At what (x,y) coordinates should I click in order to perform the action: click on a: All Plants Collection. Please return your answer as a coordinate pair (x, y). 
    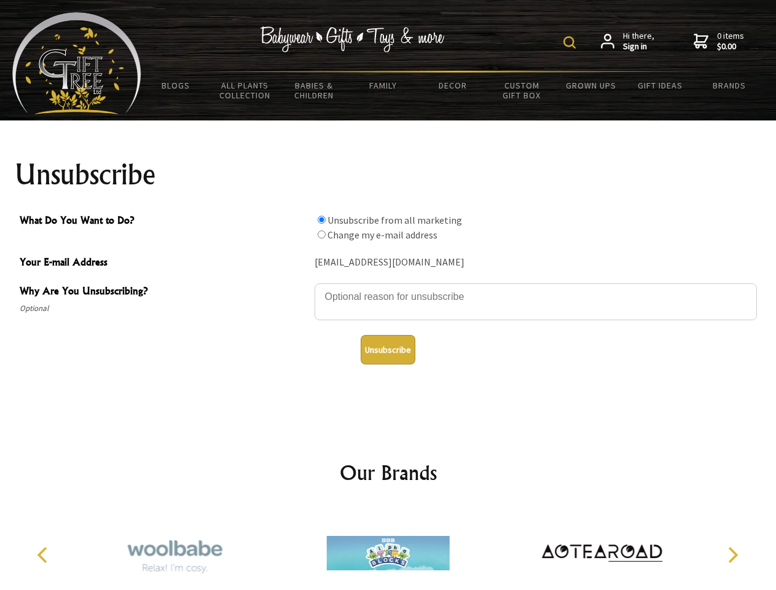
    Looking at the image, I should click on (245, 90).